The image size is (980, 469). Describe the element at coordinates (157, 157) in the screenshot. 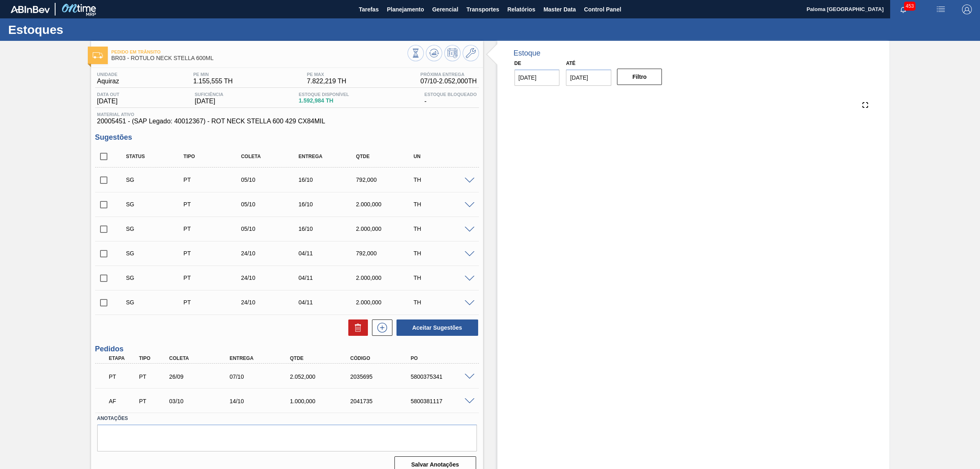

I see `div: Status` at that location.